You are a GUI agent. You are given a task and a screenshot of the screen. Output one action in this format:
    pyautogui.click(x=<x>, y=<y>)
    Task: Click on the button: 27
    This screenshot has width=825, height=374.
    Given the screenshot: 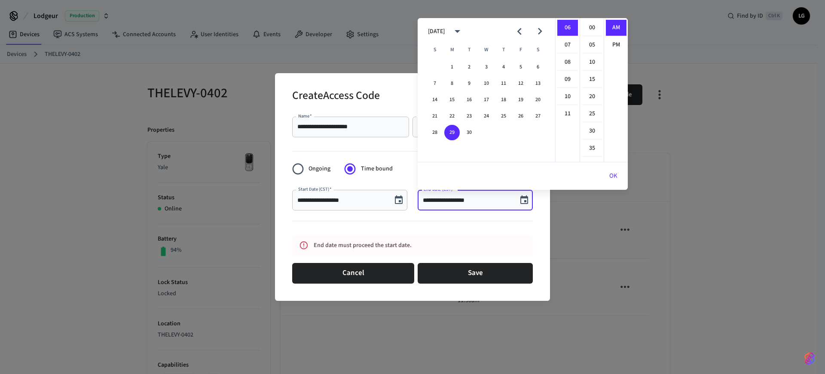 What is the action you would take?
    pyautogui.click(x=538, y=116)
    